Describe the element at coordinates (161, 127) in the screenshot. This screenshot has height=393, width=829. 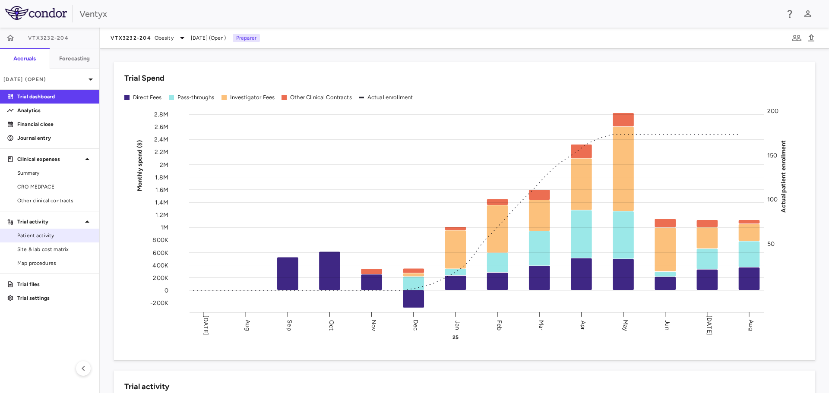
I see `tspan: 2.6M` at that location.